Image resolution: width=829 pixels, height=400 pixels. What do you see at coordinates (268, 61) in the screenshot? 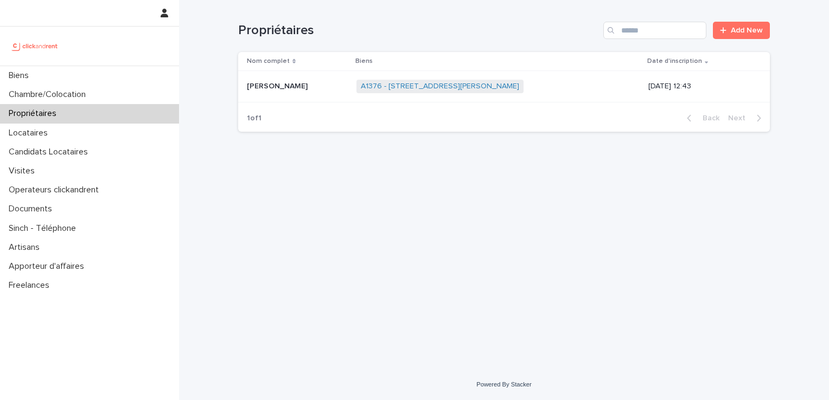
I see `p: Nom complet` at bounding box center [268, 61].